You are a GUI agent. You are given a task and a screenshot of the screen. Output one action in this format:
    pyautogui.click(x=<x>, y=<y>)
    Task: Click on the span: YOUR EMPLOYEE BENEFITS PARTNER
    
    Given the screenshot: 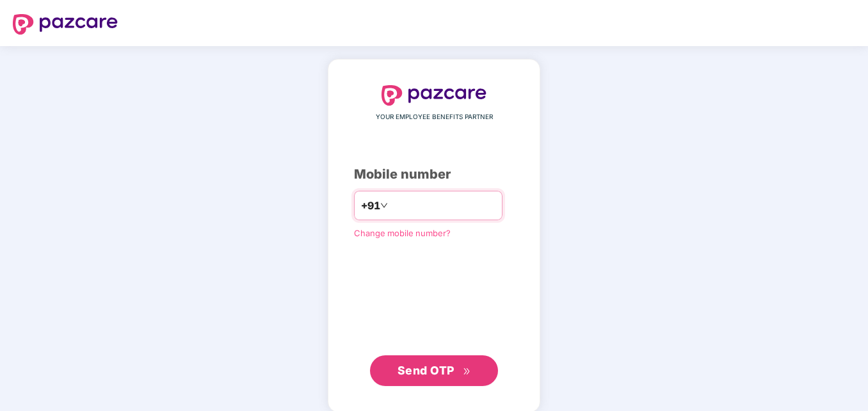 What is the action you would take?
    pyautogui.click(x=434, y=117)
    